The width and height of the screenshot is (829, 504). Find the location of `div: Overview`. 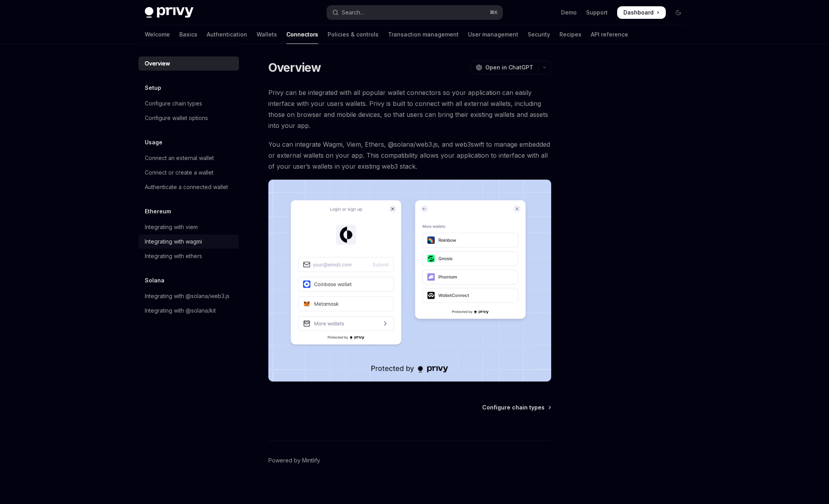

div: Overview is located at coordinates (158, 63).